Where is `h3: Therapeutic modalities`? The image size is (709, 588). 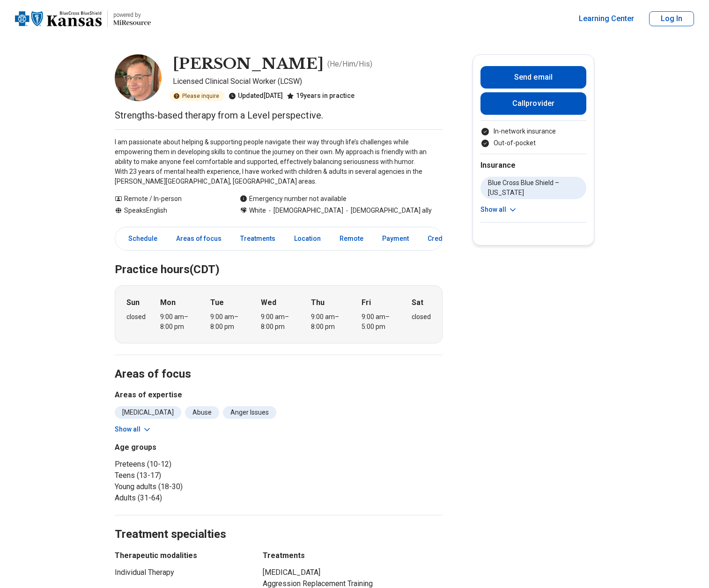
h3: Therapeutic modalities is located at coordinates (180, 556).